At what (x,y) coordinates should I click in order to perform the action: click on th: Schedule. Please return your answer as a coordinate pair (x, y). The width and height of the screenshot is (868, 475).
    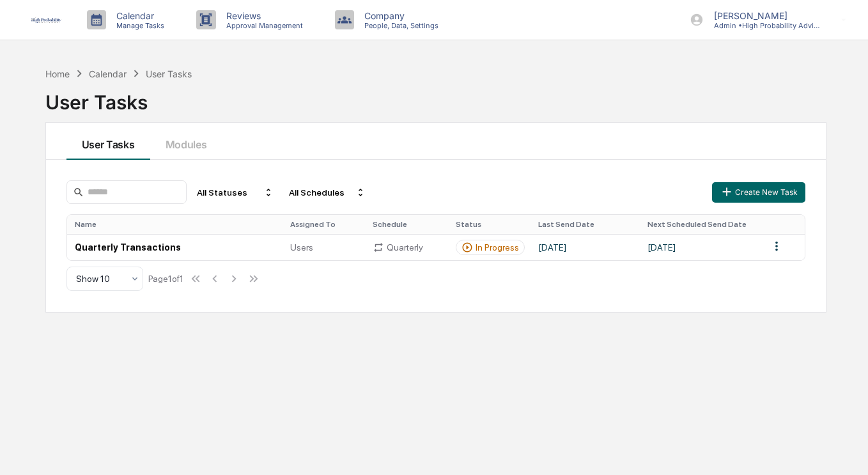
    Looking at the image, I should click on (406, 224).